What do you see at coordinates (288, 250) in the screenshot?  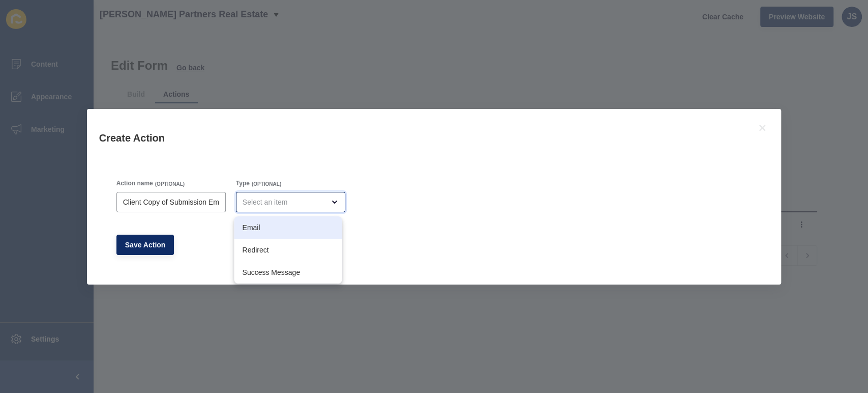 I see `span: Redirect` at bounding box center [288, 250].